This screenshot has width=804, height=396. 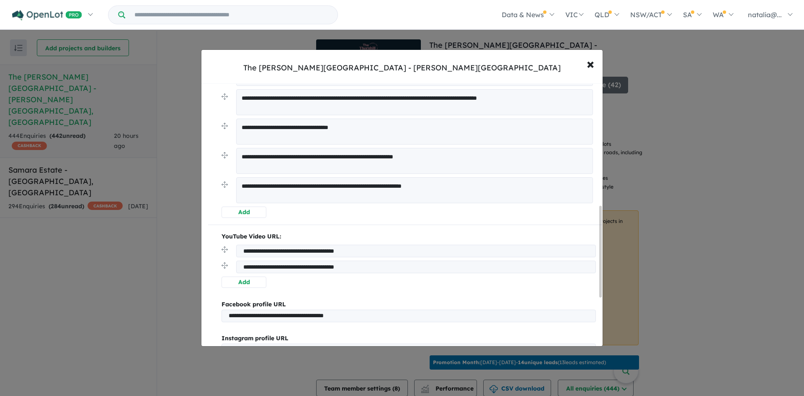 What do you see at coordinates (255, 338) in the screenshot?
I see `b: Instagram profile URL` at bounding box center [255, 338].